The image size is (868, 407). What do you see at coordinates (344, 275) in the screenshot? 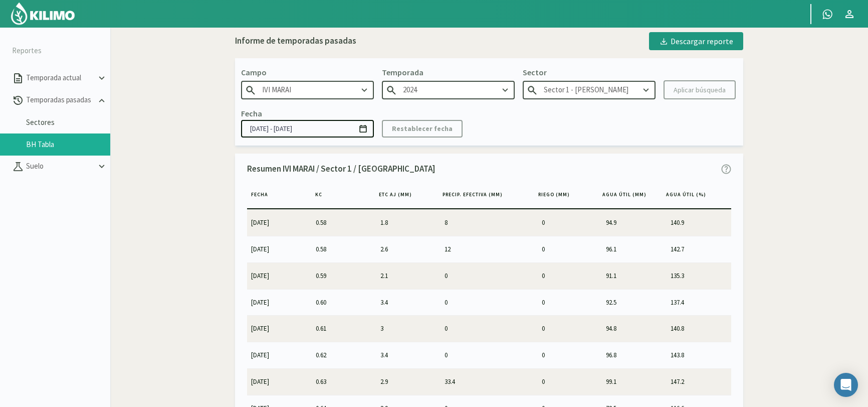
I see `td: 0.59` at bounding box center [344, 275].